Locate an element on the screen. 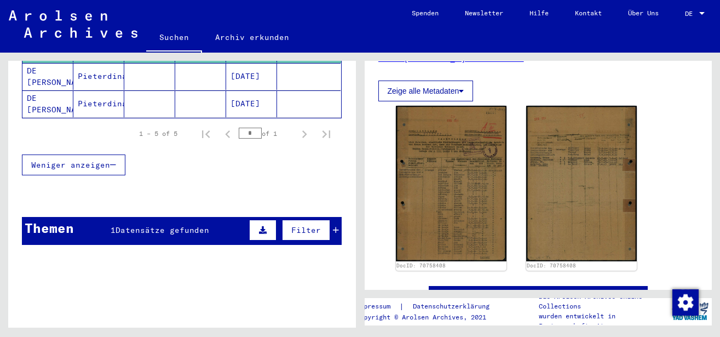 The height and width of the screenshot is (337, 720). span: Filter is located at coordinates (306, 230).